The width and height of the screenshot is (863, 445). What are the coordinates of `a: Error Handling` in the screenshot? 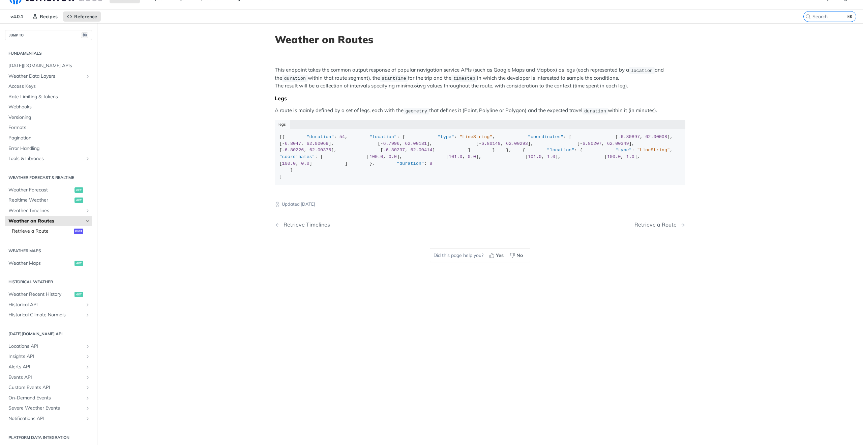 It's located at (49, 148).